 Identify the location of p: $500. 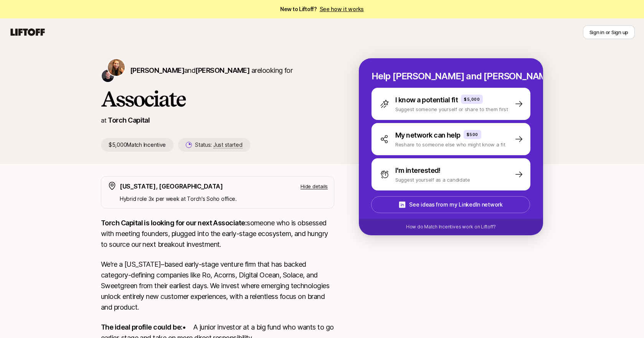
(472, 135).